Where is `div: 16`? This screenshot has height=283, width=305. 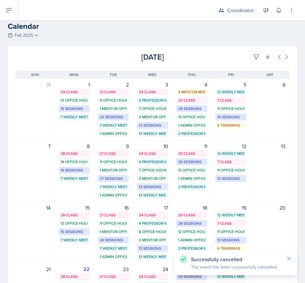 div: 16 is located at coordinates (113, 208).